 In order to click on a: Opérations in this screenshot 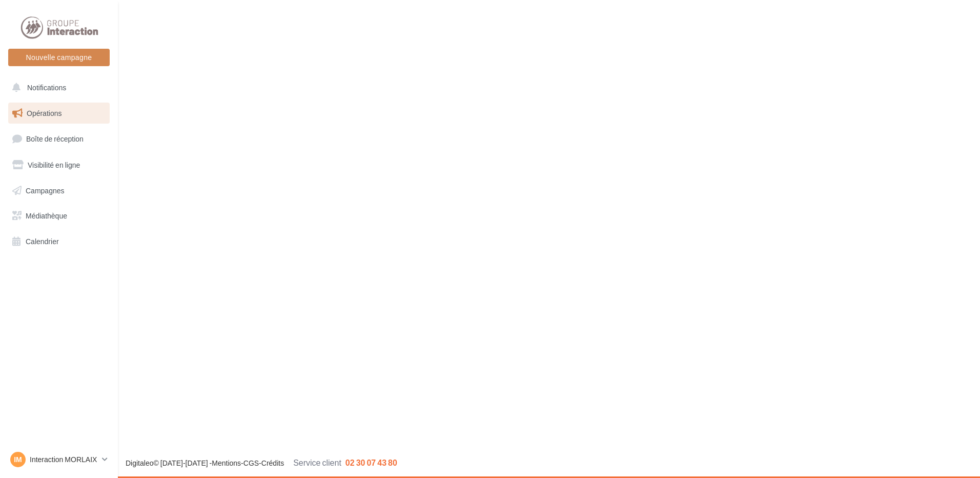, I will do `click(59, 114)`.